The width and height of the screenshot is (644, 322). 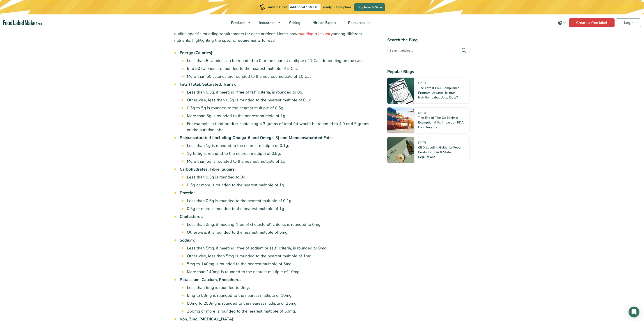 I want to click on li: 0.5g to 5g is rounded to the nearest multiple of 0.5g., so click(x=280, y=108).